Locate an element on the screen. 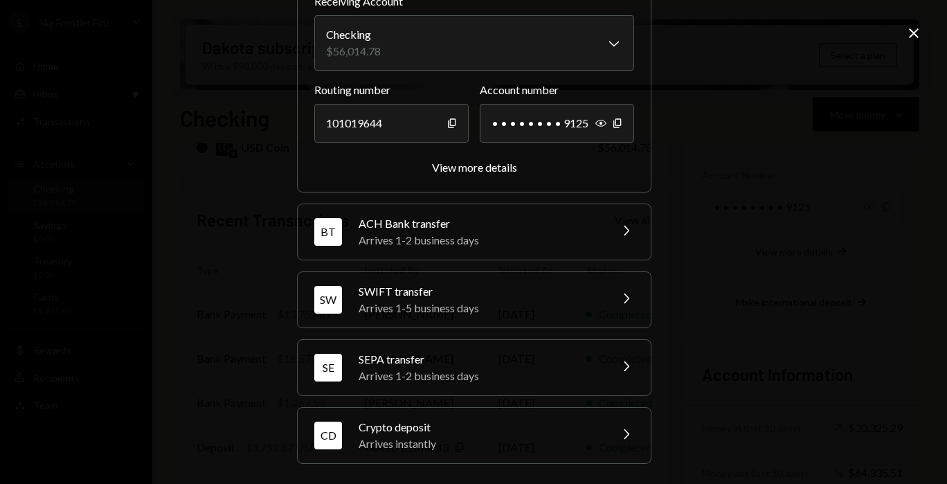 Image resolution: width=947 pixels, height=484 pixels. div: ACH Bank transfer is located at coordinates (480, 224).